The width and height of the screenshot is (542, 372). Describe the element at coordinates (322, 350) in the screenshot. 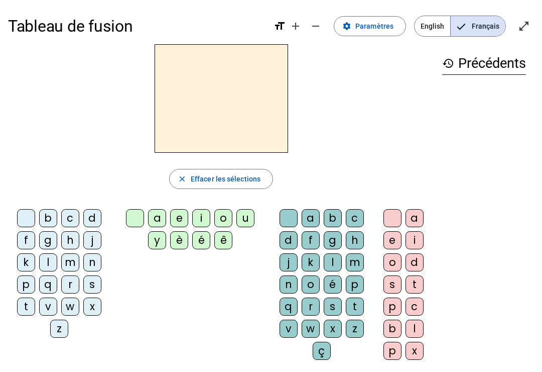

I see `div: ç` at that location.